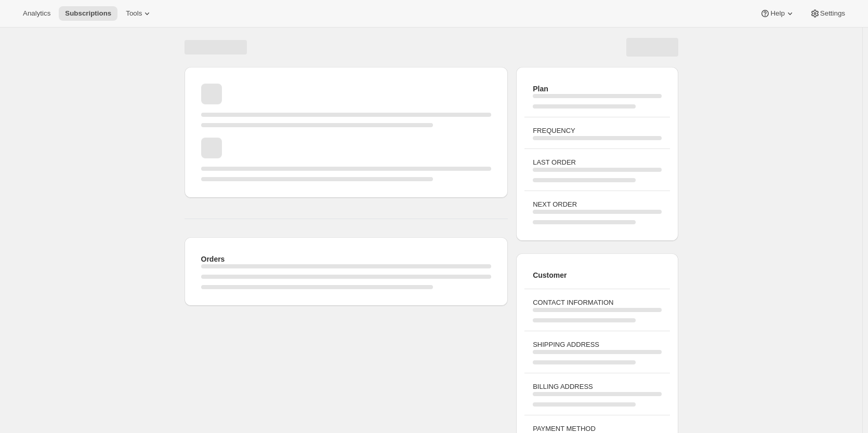  Describe the element at coordinates (777, 14) in the screenshot. I see `span: Help` at that location.